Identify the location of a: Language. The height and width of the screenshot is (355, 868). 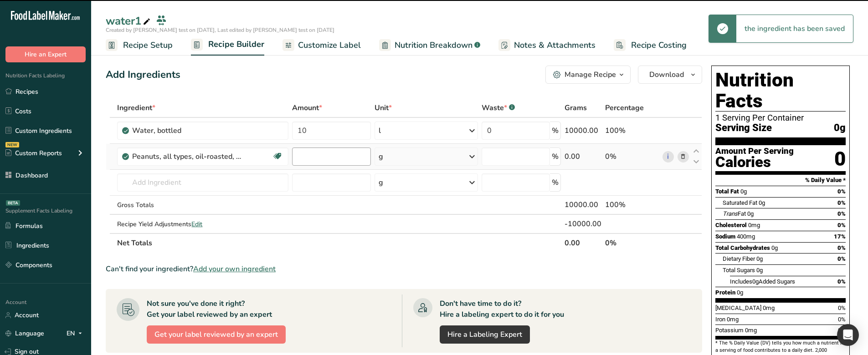
(25, 333).